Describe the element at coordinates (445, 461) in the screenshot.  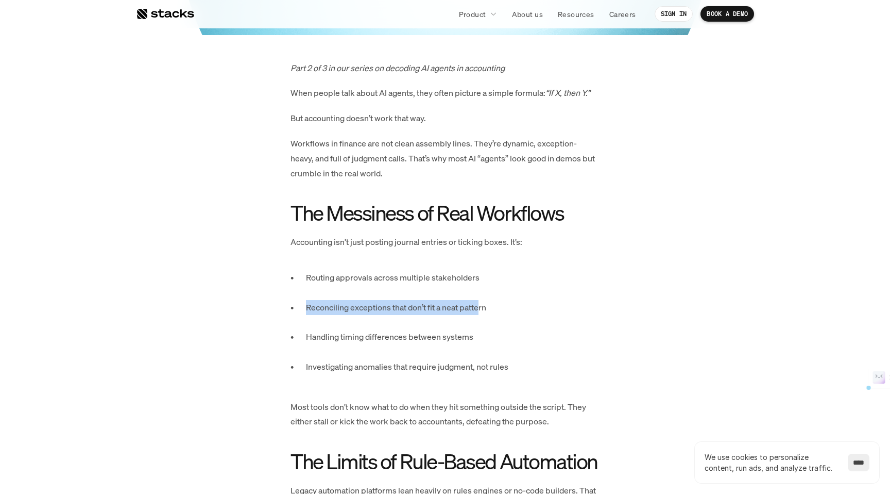
I see `h2: The Limits of Rule-Based Automation` at that location.